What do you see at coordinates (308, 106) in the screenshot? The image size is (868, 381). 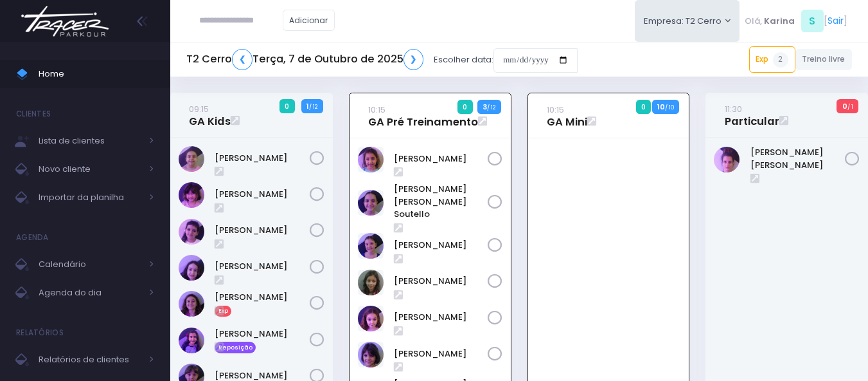 I see `strong: 1` at bounding box center [308, 106].